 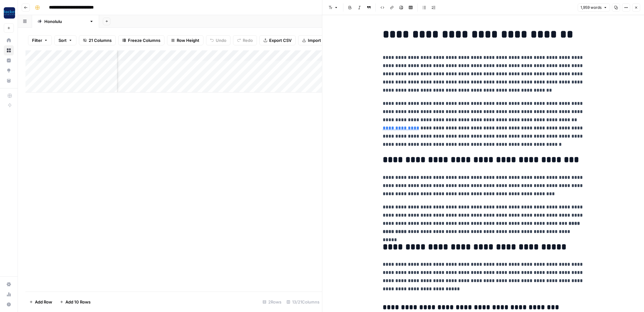 What do you see at coordinates (9, 71) in the screenshot?
I see `a: Opportunities` at bounding box center [9, 71].